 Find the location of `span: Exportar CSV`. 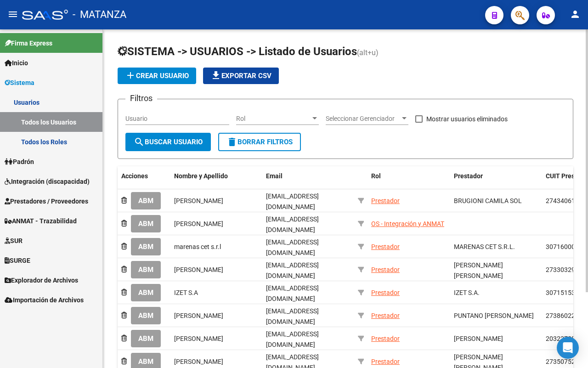

span: Exportar CSV is located at coordinates (241, 76).